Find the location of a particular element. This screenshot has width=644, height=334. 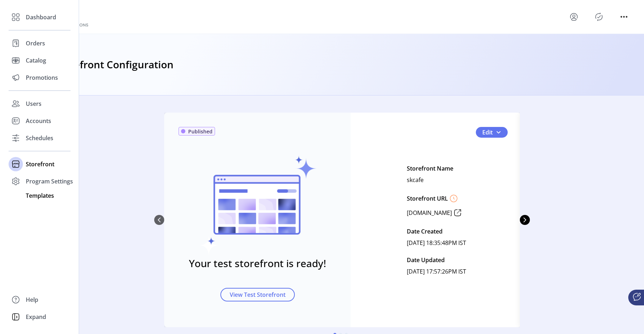

p: Storefront Name is located at coordinates (430, 168).